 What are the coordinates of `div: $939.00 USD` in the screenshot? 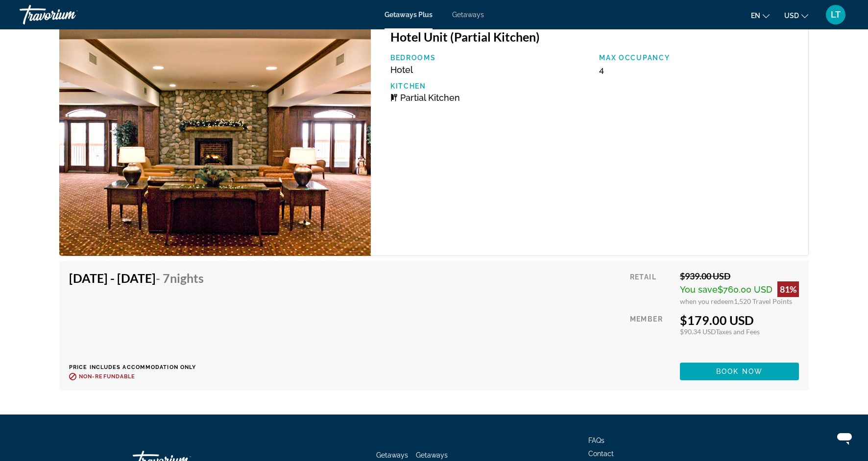 It's located at (739, 276).